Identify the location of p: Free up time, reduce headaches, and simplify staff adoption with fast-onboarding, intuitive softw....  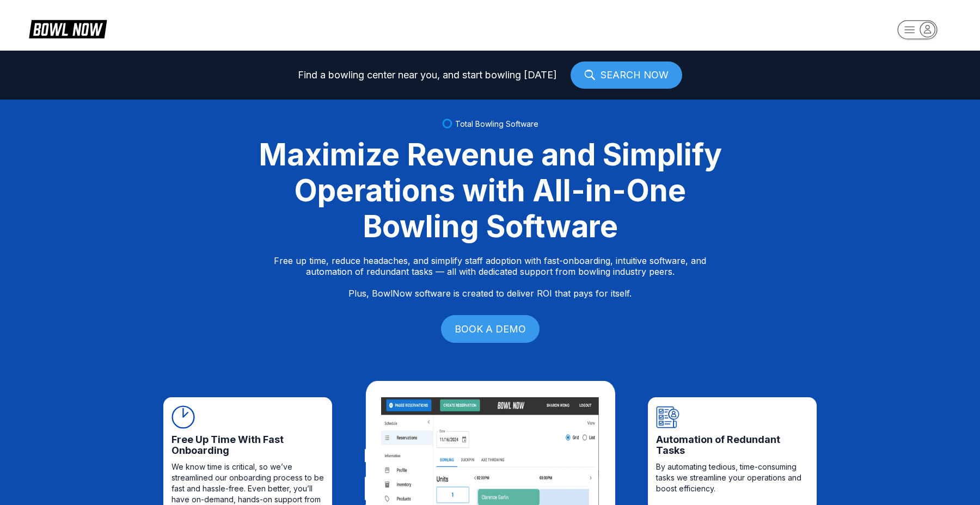
(490, 278).